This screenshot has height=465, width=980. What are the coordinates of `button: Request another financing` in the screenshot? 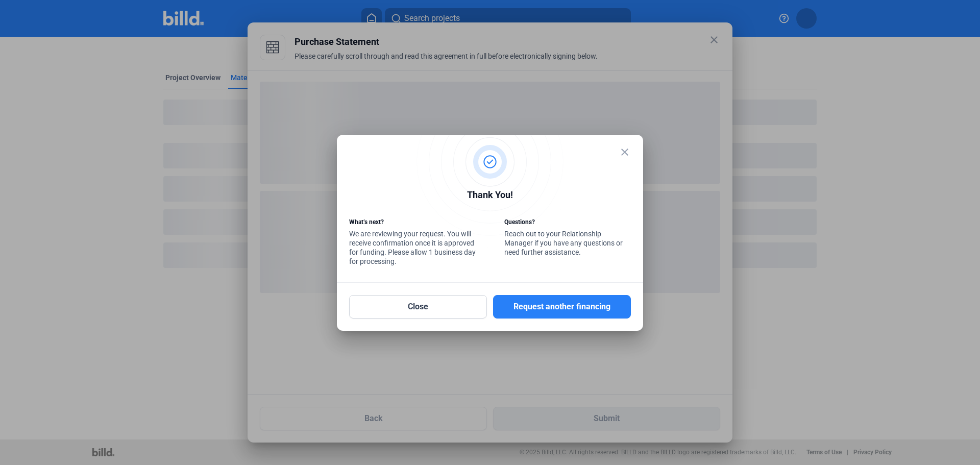 It's located at (562, 306).